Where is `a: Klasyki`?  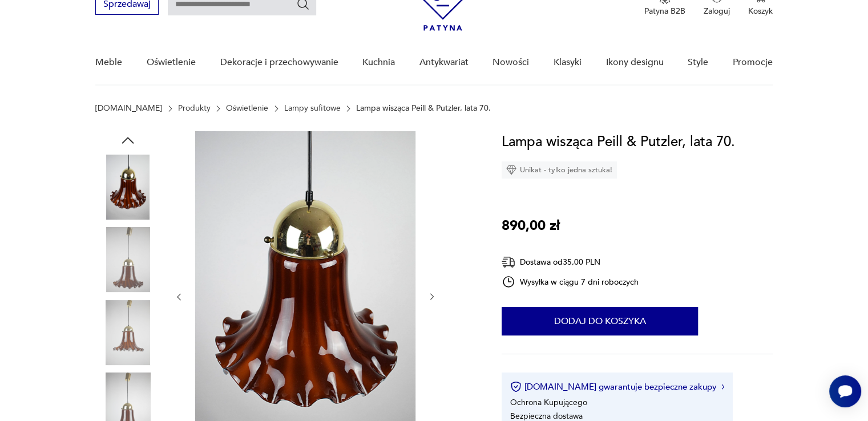
a: Klasyki is located at coordinates (567, 62).